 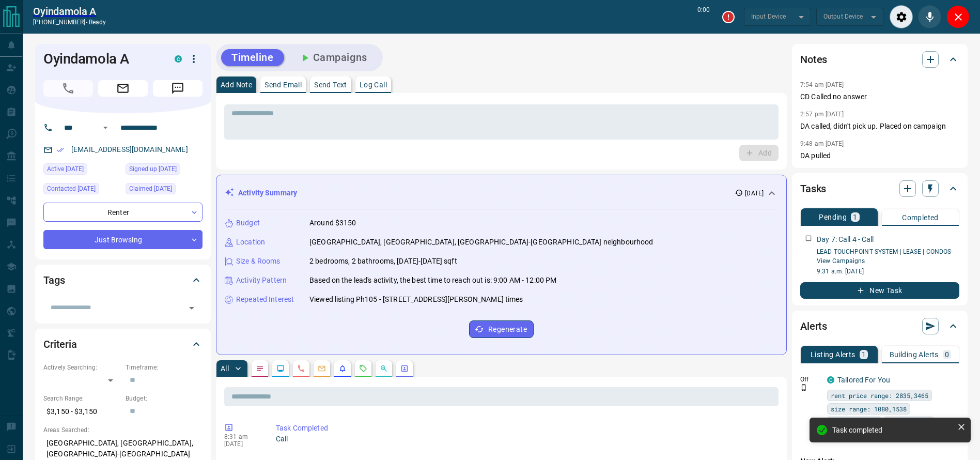 I want to click on p: Off, so click(x=810, y=380).